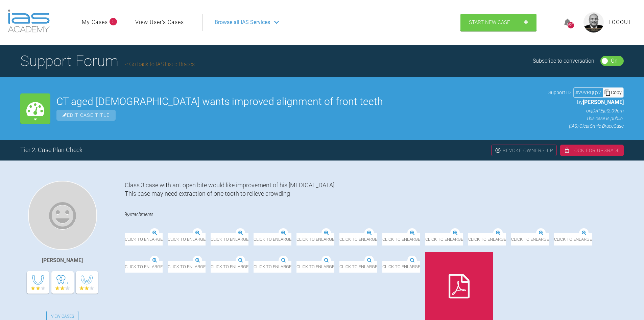  I want to click on div: Tier 2: Case Plan Check, so click(51, 150).